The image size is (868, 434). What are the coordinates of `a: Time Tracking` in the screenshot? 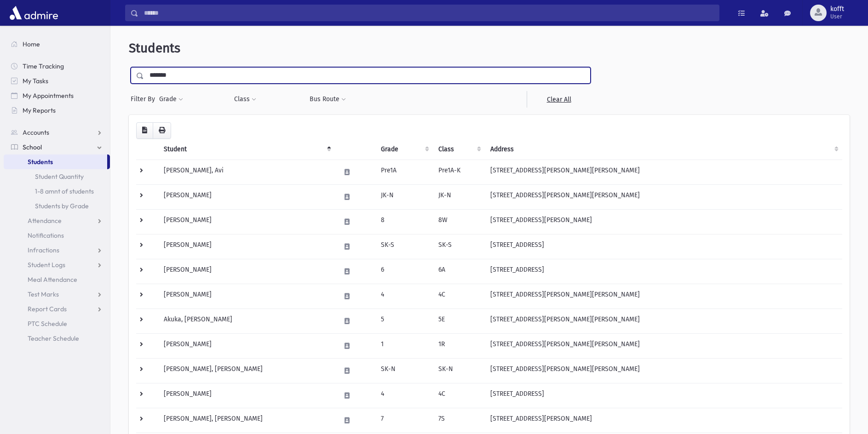 It's located at (57, 66).